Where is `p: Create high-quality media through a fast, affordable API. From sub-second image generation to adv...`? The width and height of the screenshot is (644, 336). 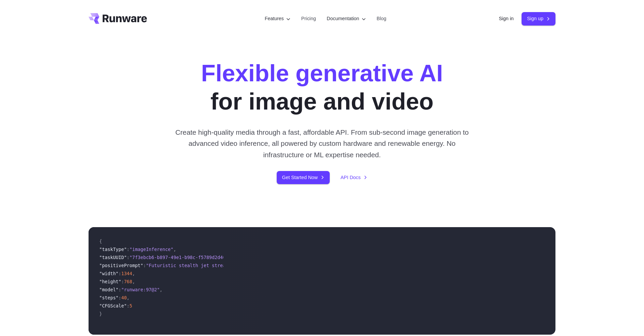 p: Create high-quality media through a fast, affordable API. From sub-second image generation to adv... is located at coordinates (322, 143).